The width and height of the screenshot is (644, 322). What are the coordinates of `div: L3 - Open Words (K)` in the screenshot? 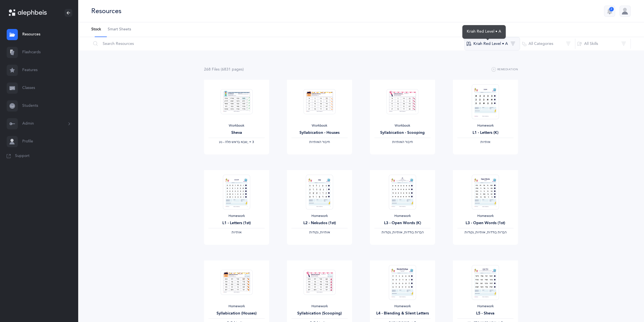 It's located at (403, 223).